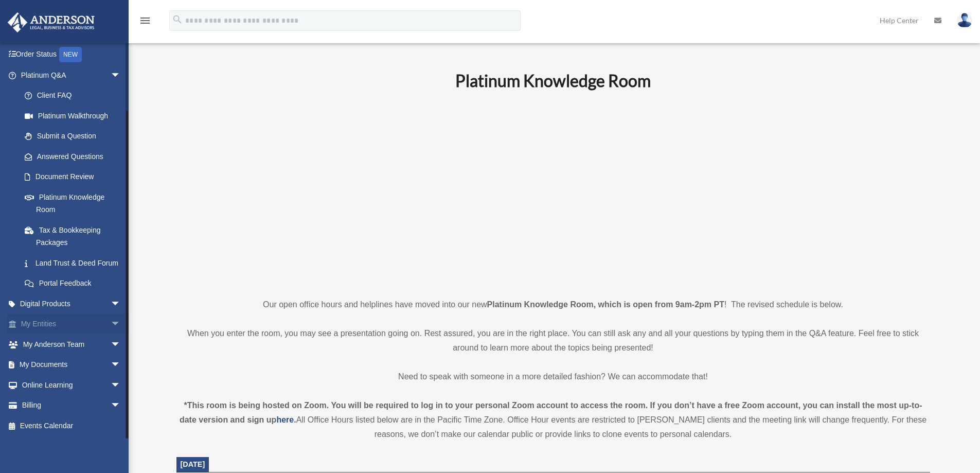 This screenshot has width=980, height=473. I want to click on a: Land Trust & Deed Forum, so click(75, 263).